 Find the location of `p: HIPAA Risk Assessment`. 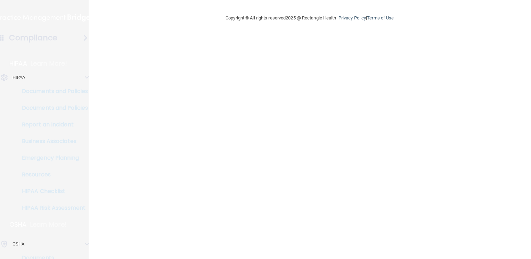

p: HIPAA Risk Assessment is located at coordinates (52, 208).